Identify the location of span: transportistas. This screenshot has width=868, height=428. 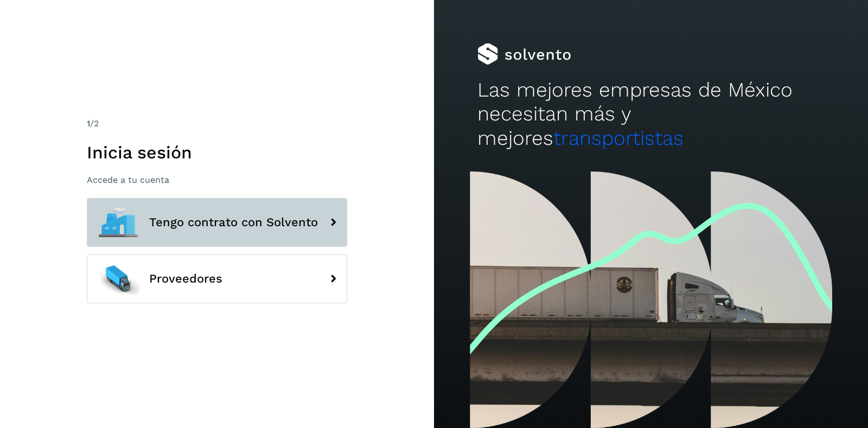
(619, 138).